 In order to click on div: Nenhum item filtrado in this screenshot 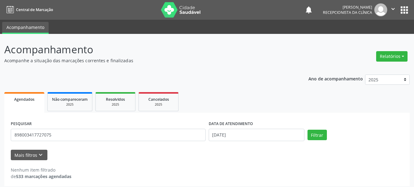, I will do `click(41, 170)`.